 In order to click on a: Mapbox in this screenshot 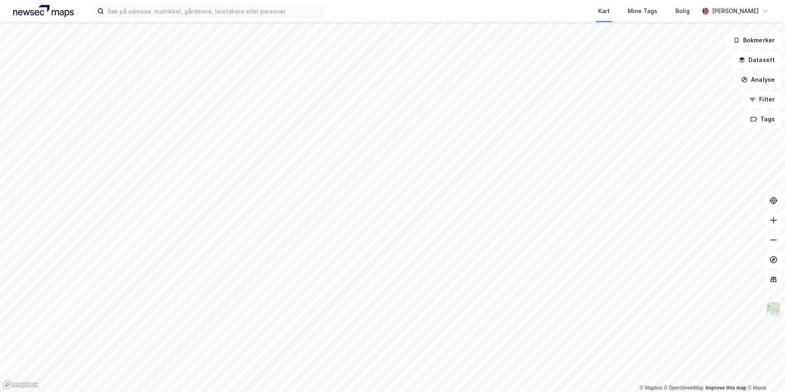, I will do `click(651, 388)`.